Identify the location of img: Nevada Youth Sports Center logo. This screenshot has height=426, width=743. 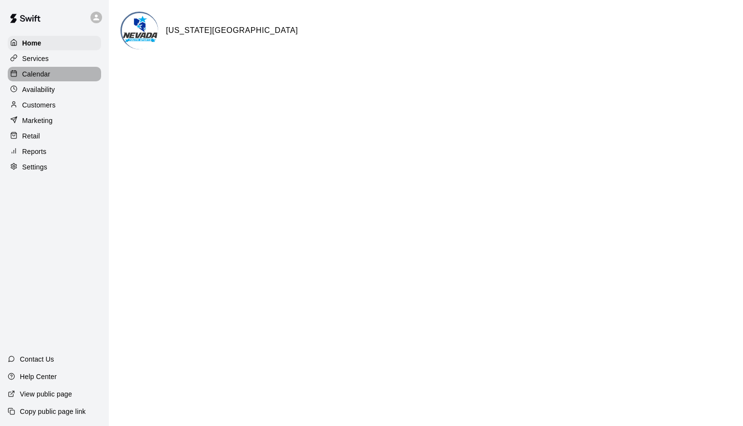
(140, 31).